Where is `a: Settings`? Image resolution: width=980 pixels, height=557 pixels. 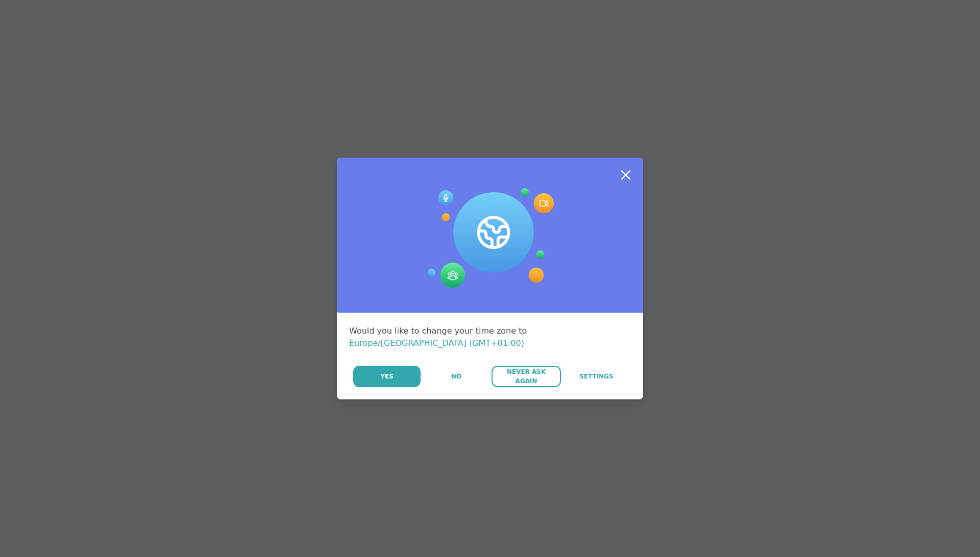 a: Settings is located at coordinates (596, 376).